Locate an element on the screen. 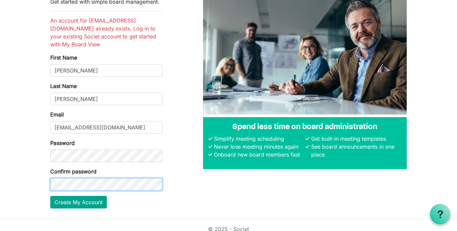 This screenshot has width=457, height=231. li: Get built-in meeting templates is located at coordinates (356, 139).